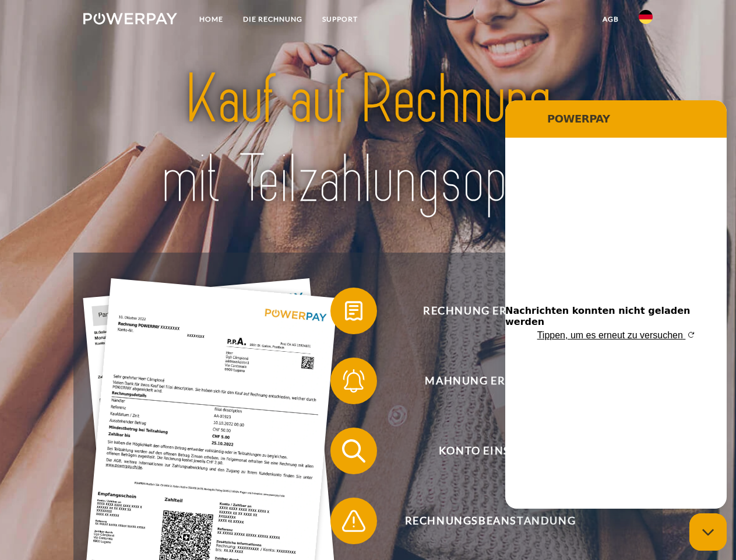 The height and width of the screenshot is (560, 736). I want to click on span: Konto einsehen, so click(491, 450).